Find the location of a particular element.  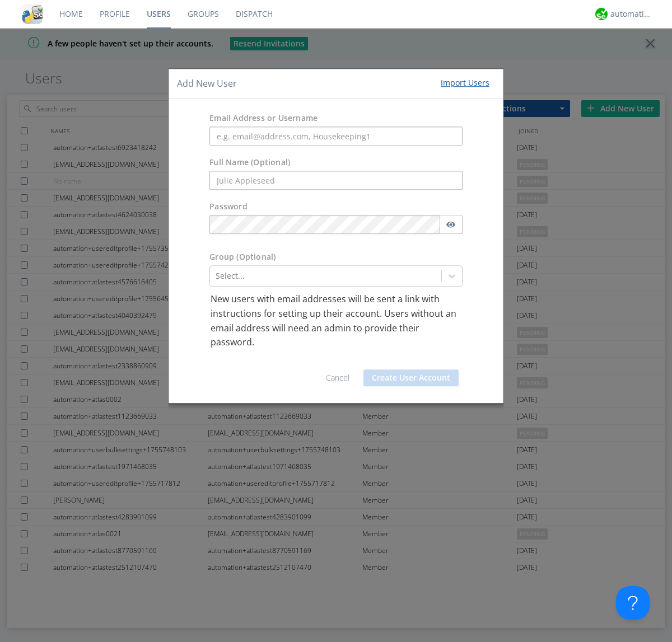

label: Password is located at coordinates (228, 208).